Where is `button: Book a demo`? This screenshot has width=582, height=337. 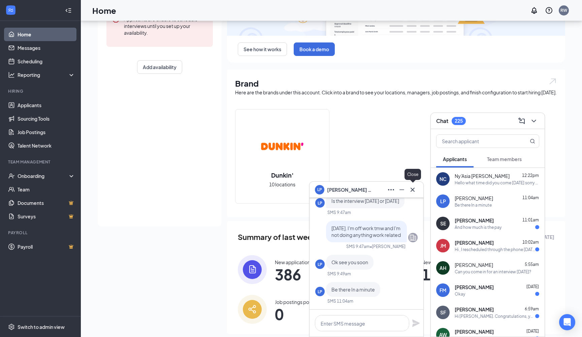
button: Book a demo is located at coordinates (314, 49).